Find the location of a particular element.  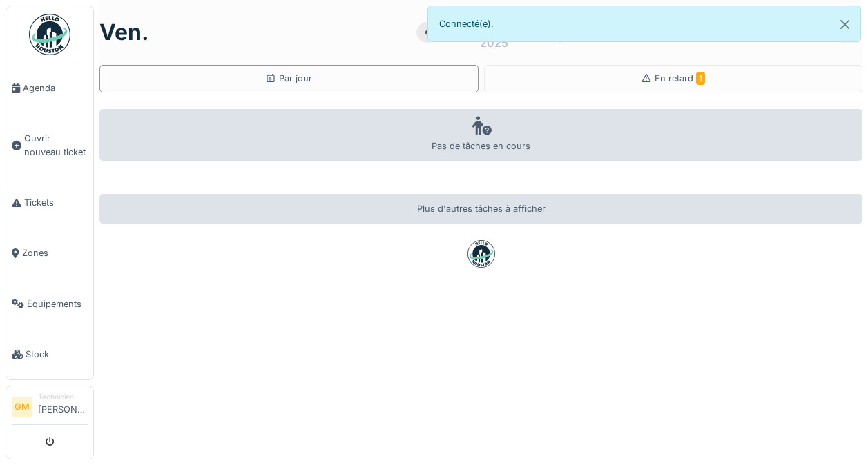

div: Par jour is located at coordinates (289, 78).